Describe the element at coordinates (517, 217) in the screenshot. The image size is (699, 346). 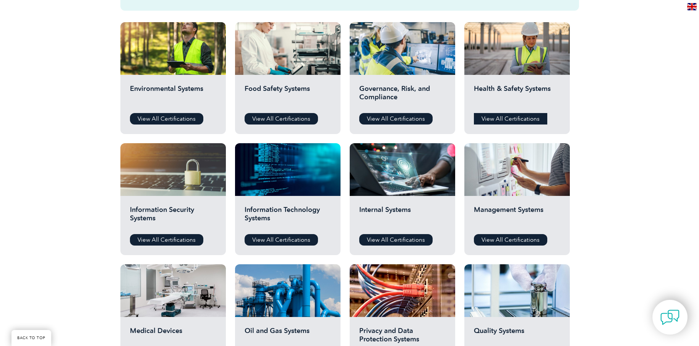
I see `h2: Management Systems` at that location.